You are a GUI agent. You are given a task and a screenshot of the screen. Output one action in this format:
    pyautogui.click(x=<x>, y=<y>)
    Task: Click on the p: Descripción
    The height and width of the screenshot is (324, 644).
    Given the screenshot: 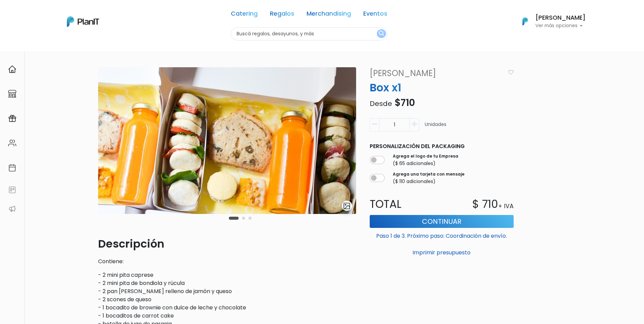 What is the action you would take?
    pyautogui.click(x=227, y=244)
    